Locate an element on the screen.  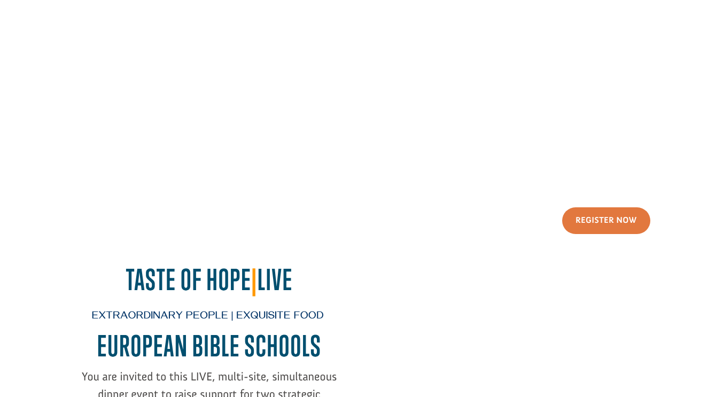
h2: EUROPEAN BIBLE SCHOOL is located at coordinates (210, 349).